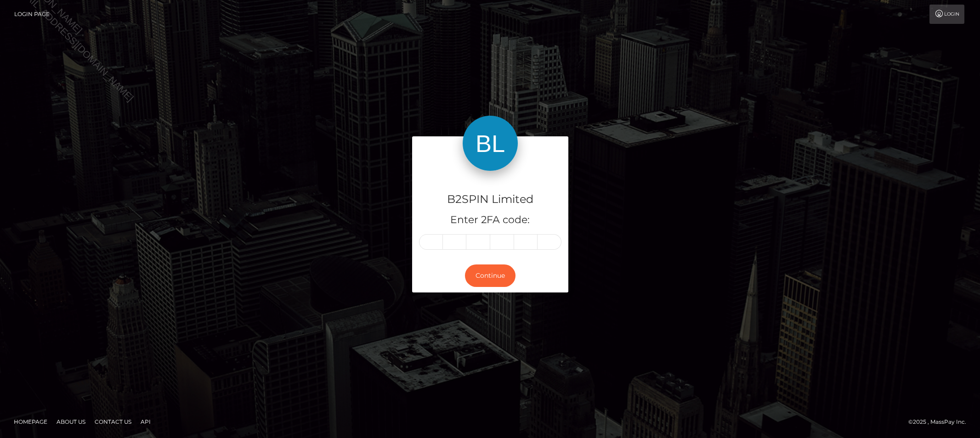  What do you see at coordinates (490, 199) in the screenshot?
I see `h4: B2SPIN Limited` at bounding box center [490, 199].